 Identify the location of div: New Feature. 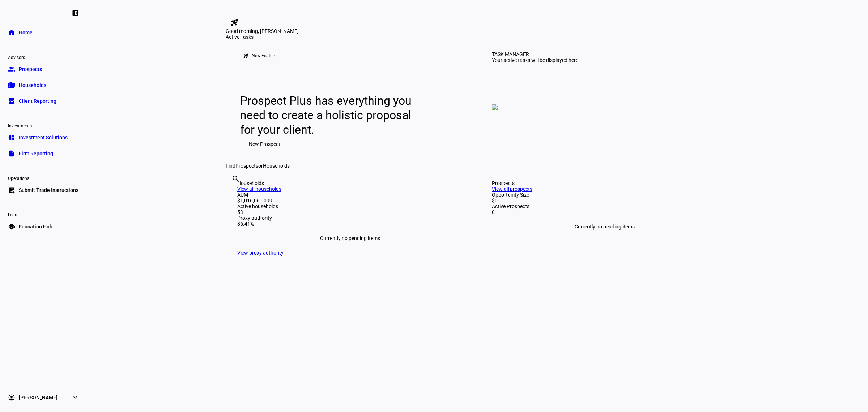
(264, 56).